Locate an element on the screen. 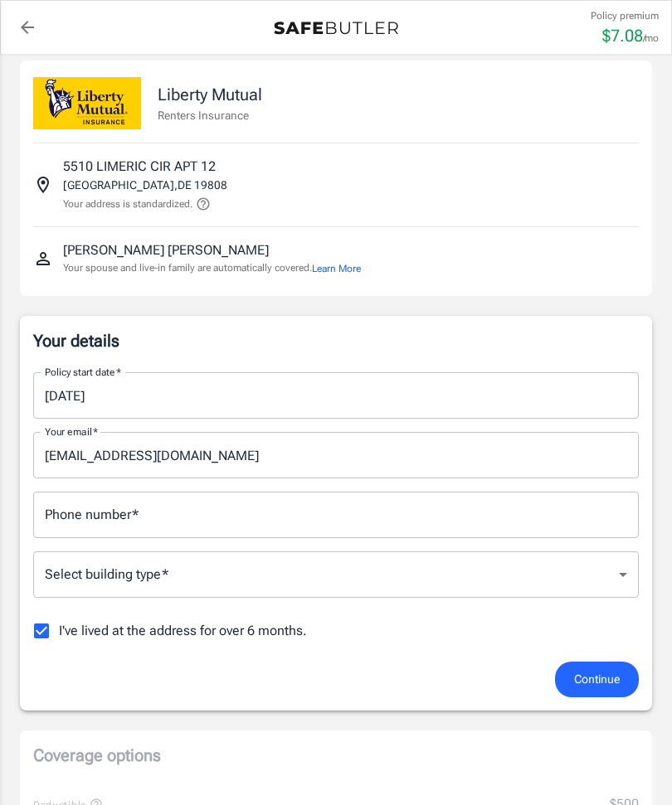 The height and width of the screenshot is (805, 672). span: I've lived at the address for over 6 months. is located at coordinates (182, 631).